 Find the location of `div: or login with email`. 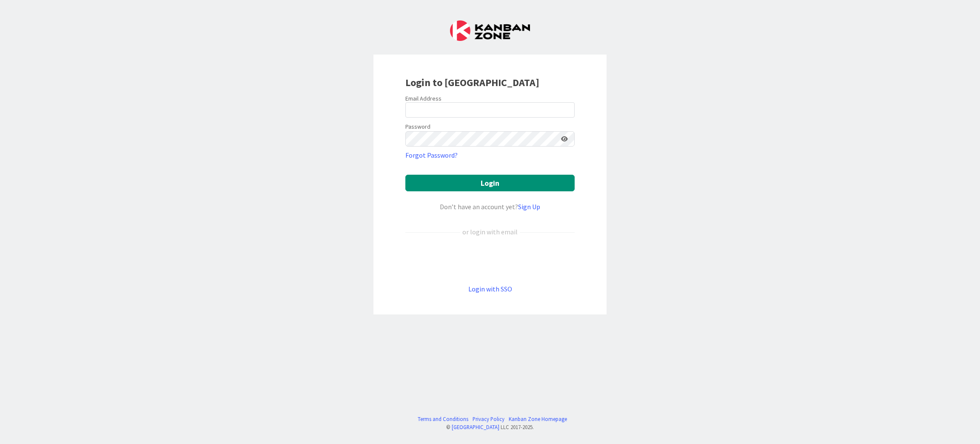

div: or login with email is located at coordinates (490, 232).